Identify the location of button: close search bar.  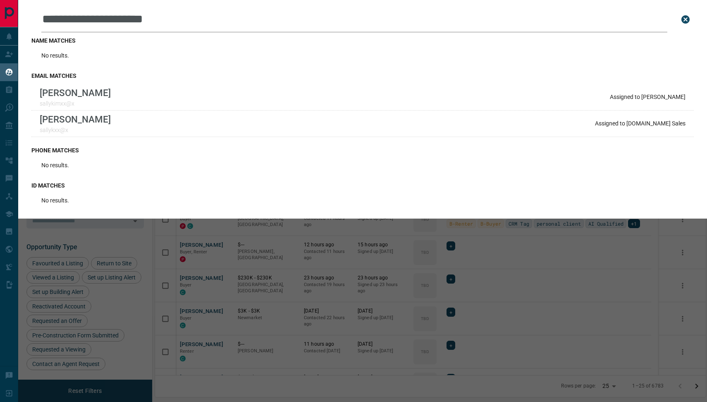
(686, 19).